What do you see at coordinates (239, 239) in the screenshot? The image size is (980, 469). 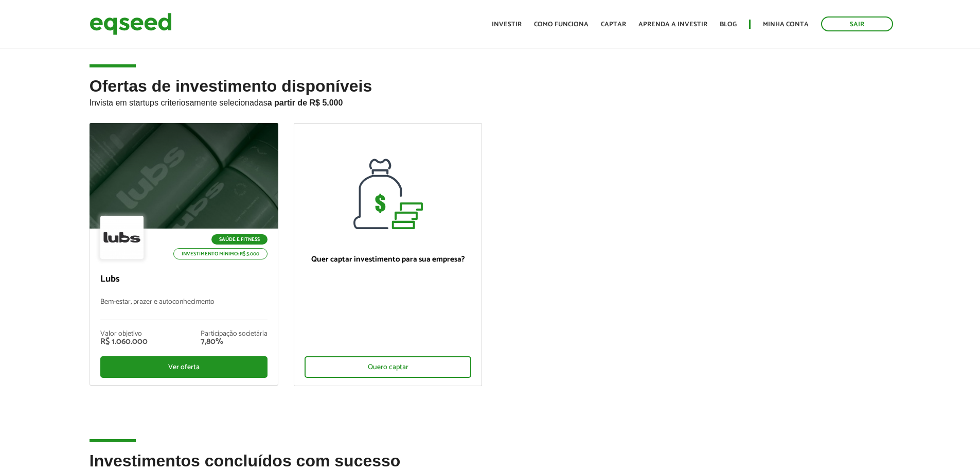 I see `p: Saúde e Fitness` at bounding box center [239, 239].